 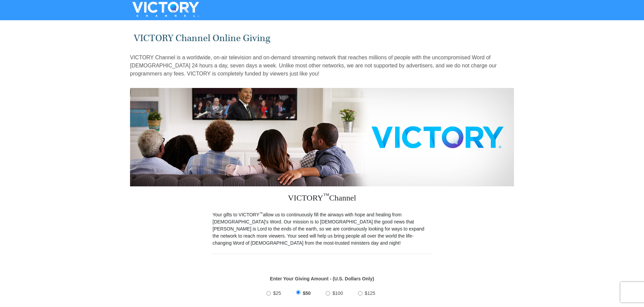 What do you see at coordinates (277, 293) in the screenshot?
I see `span: $25` at bounding box center [277, 293].